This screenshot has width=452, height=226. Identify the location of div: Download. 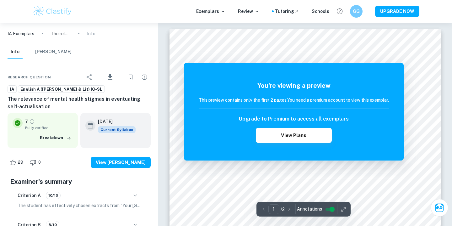
(110, 77).